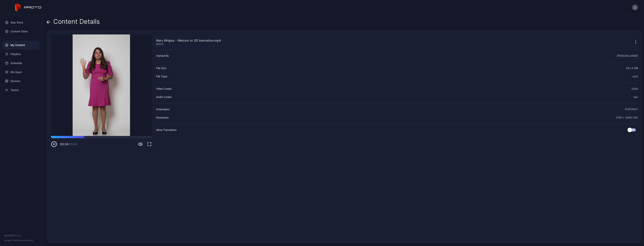 The width and height of the screenshot is (644, 246). Describe the element at coordinates (21, 72) in the screenshot. I see `a: My Apps` at that location.